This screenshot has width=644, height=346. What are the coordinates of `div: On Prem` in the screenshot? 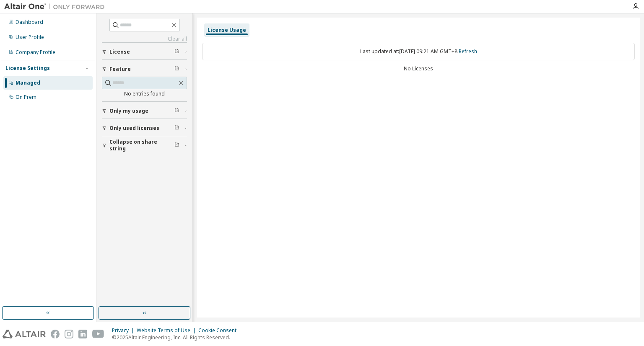 It's located at (26, 97).